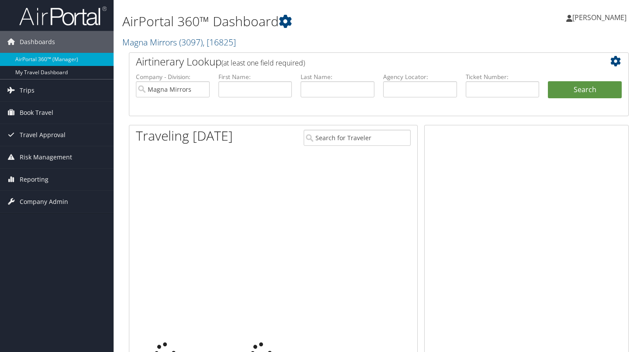 This screenshot has width=644, height=352. What do you see at coordinates (337, 77) in the screenshot?
I see `label: Last Name:` at bounding box center [337, 77].